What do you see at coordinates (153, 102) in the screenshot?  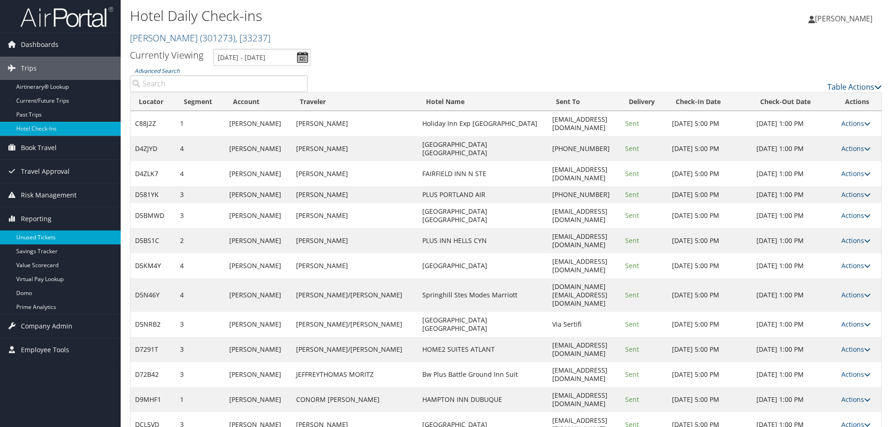 I see `th: Locator: activate to sort column ascending` at bounding box center [153, 102].